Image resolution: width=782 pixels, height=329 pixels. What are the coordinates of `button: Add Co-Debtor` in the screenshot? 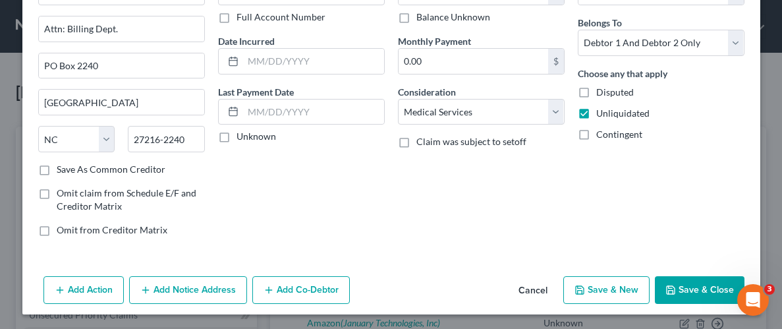 It's located at (301, 290).